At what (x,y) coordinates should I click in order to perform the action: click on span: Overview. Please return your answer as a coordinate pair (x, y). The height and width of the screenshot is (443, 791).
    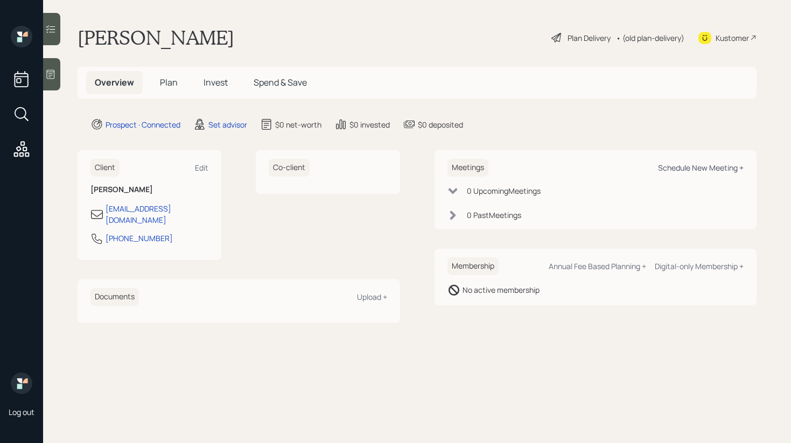
    Looking at the image, I should click on (114, 82).